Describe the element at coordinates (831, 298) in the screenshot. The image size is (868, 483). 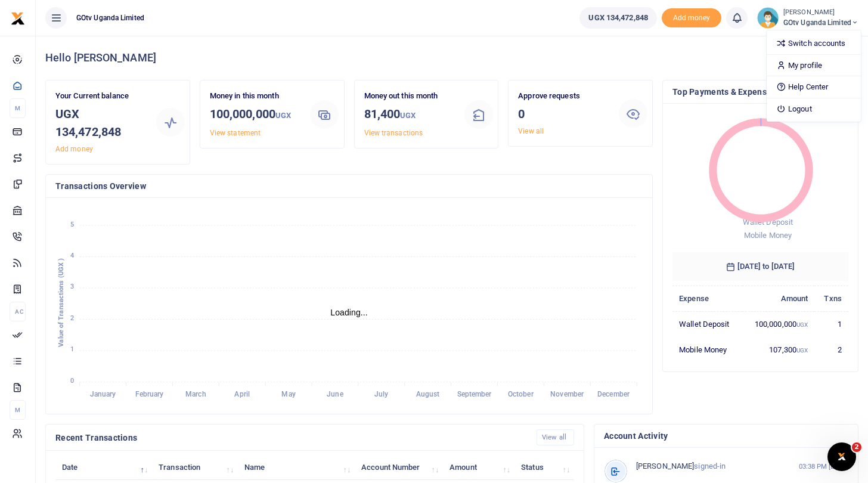
I see `th: Txns` at that location.